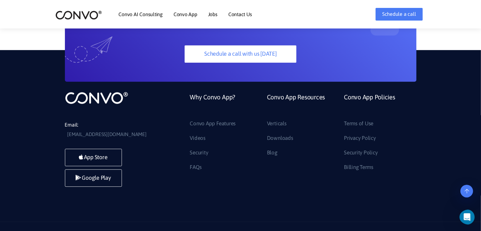 This screenshot has width=481, height=231. I want to click on a: Why Convo App?, so click(213, 105).